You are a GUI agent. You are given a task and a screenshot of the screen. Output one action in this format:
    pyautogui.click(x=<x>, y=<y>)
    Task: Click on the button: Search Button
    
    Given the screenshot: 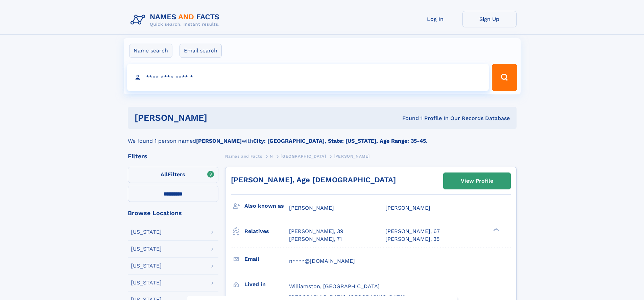 What is the action you would take?
    pyautogui.click(x=504, y=78)
    